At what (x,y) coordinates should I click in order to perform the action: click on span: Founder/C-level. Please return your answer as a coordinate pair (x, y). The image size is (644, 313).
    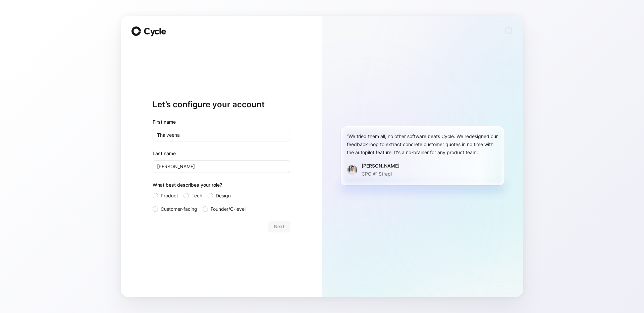
    Looking at the image, I should click on (228, 209).